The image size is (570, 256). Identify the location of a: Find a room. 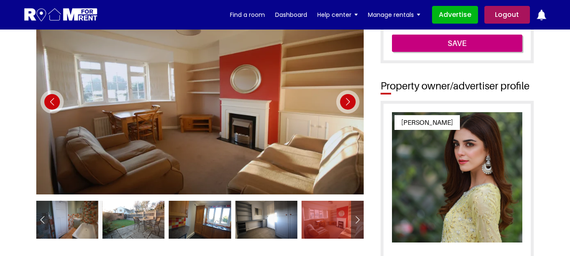
(247, 15).